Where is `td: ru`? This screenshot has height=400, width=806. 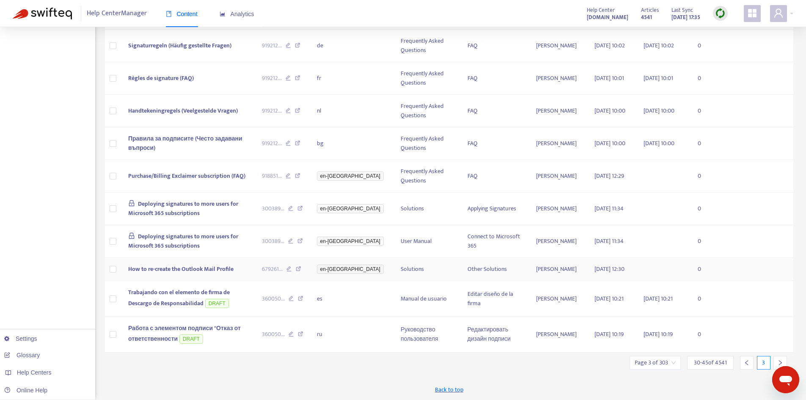
td: ru is located at coordinates (352, 335).